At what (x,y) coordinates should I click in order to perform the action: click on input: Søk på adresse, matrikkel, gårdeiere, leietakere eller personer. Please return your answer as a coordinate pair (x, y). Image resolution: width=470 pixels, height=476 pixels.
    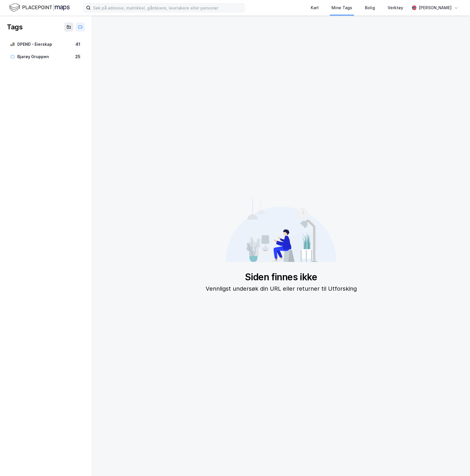
    Looking at the image, I should click on (168, 8).